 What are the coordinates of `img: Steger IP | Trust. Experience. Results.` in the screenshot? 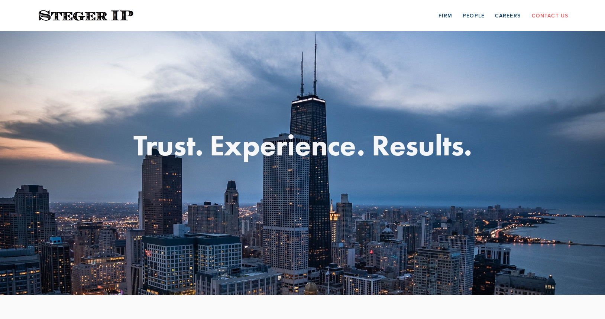 It's located at (86, 16).